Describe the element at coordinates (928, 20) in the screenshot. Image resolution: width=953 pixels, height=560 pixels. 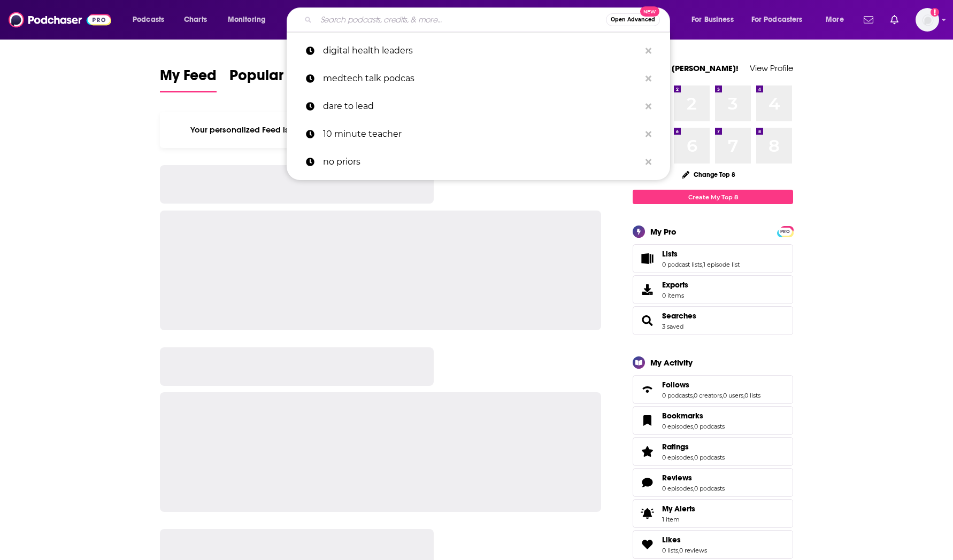
I see `span: Logged in as WE_Broadcast` at that location.